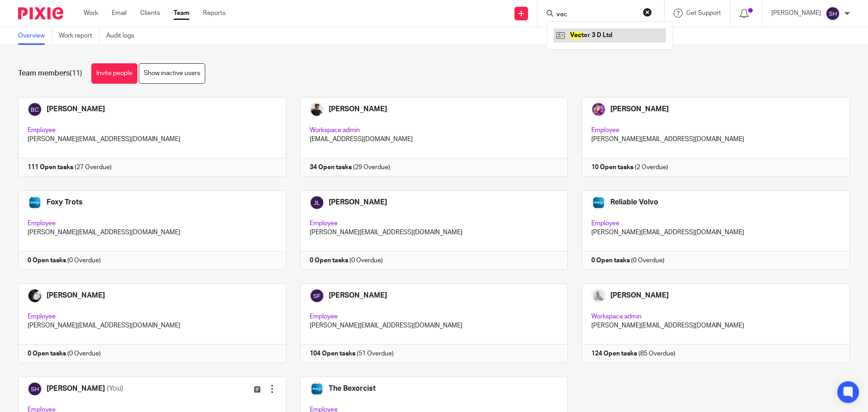  I want to click on h1: Team members, so click(50, 73).